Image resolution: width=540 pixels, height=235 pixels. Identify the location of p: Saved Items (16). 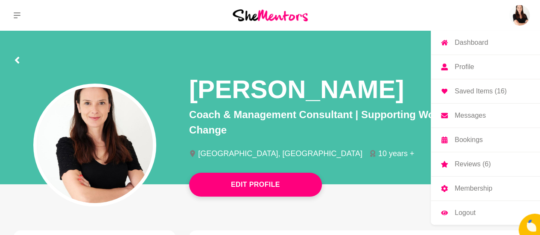
(481, 91).